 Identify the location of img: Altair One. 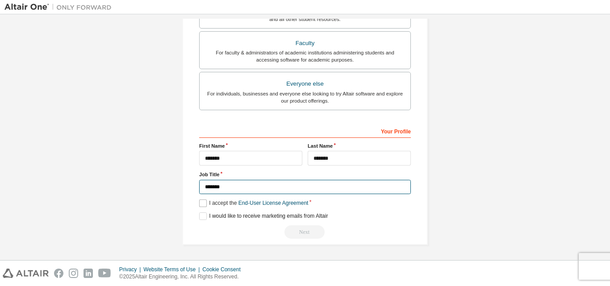
(60, 7).